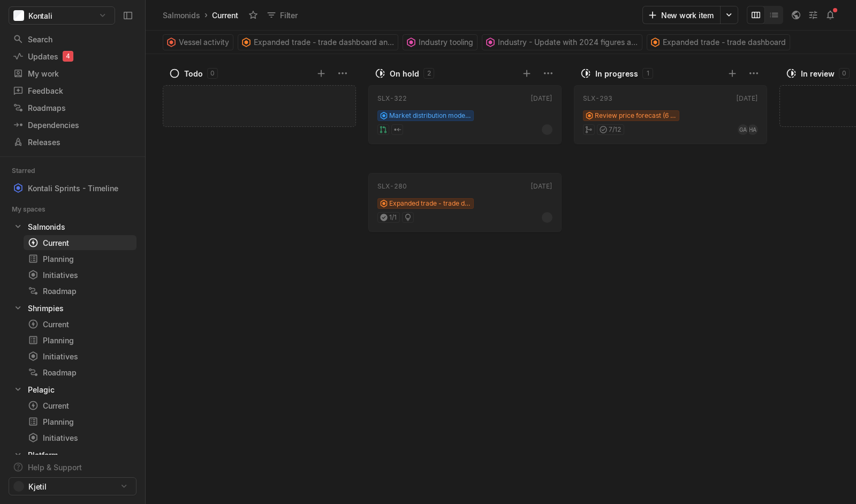 This screenshot has width=856, height=504. What do you see at coordinates (756, 15) in the screenshot?
I see `button: Change to mode board_view` at bounding box center [756, 15].